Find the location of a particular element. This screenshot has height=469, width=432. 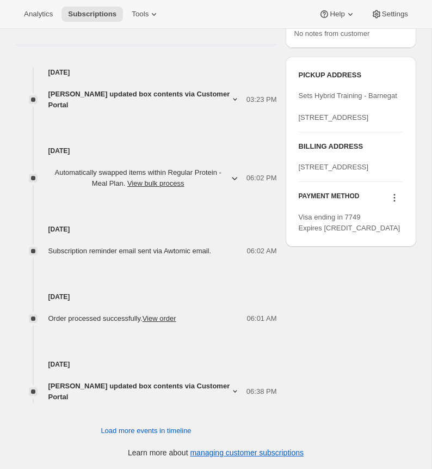

button: Load more events in timeline is located at coordinates (146, 431).